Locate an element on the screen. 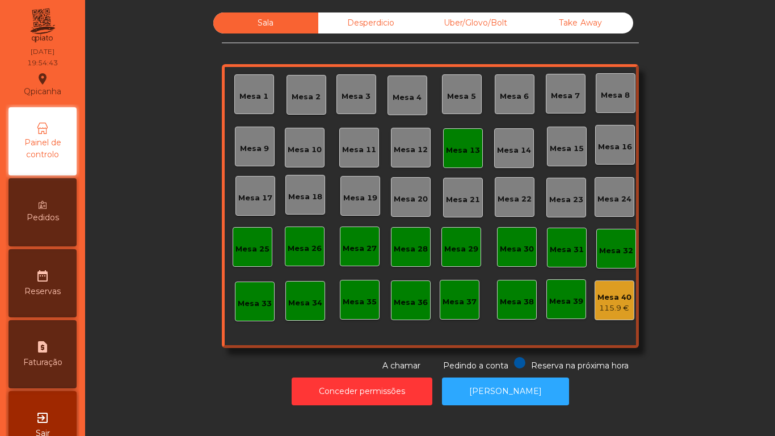  div: Uber/Glovo/Bolt is located at coordinates (476, 23).